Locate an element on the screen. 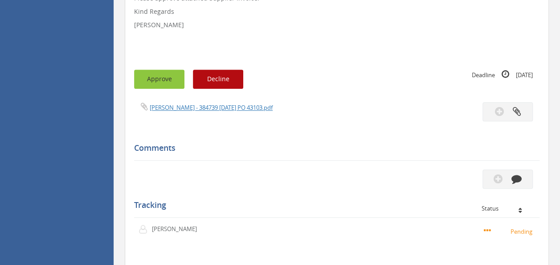 The width and height of the screenshot is (560, 265). h5: Tracking is located at coordinates (333, 205).